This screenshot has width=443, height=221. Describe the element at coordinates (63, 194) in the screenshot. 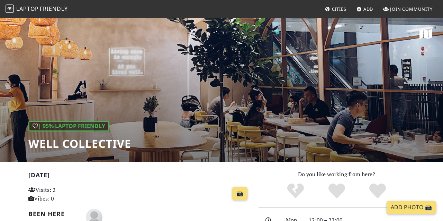

I see `p: Visits: 2 Vibes: 0` at that location.